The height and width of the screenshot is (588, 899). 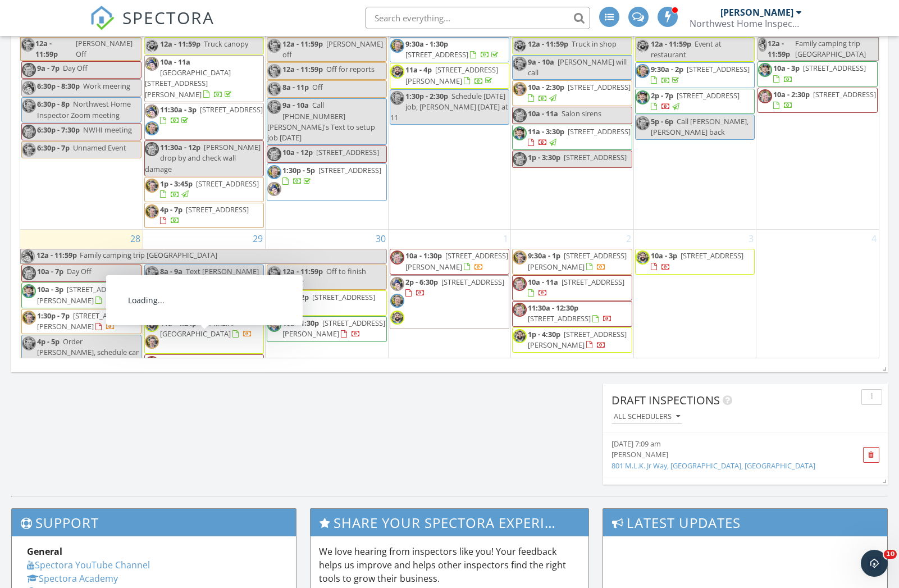 I want to click on a: SPECTORA, so click(x=152, y=27).